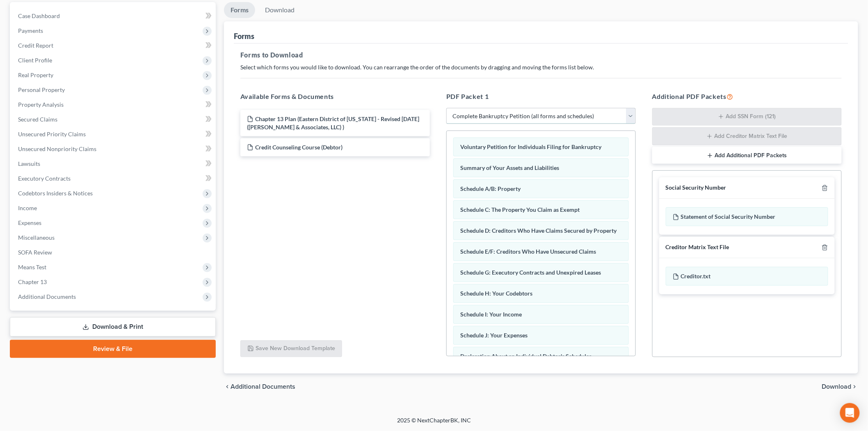 Image resolution: width=868 pixels, height=431 pixels. Describe the element at coordinates (32, 267) in the screenshot. I see `span: Means Test` at that location.